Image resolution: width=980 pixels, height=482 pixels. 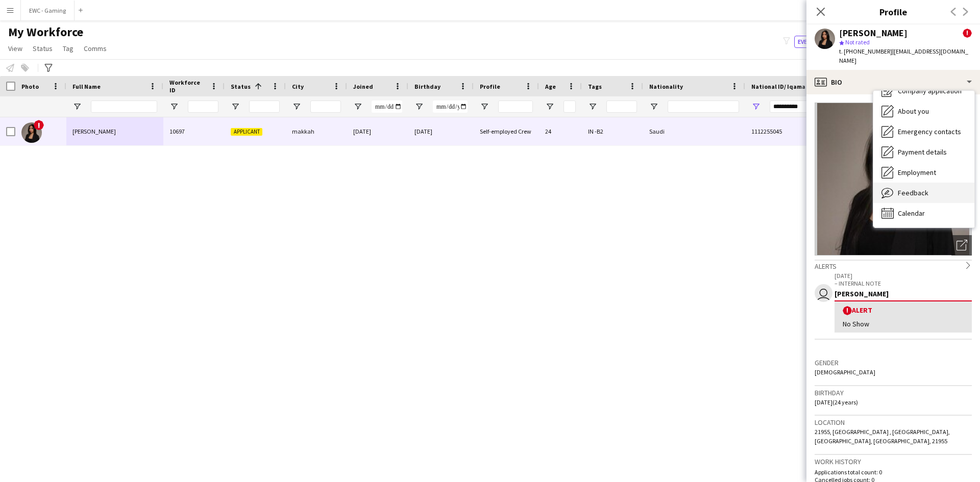 What do you see at coordinates (317, 131) in the screenshot?
I see `div: makkah` at bounding box center [317, 131].